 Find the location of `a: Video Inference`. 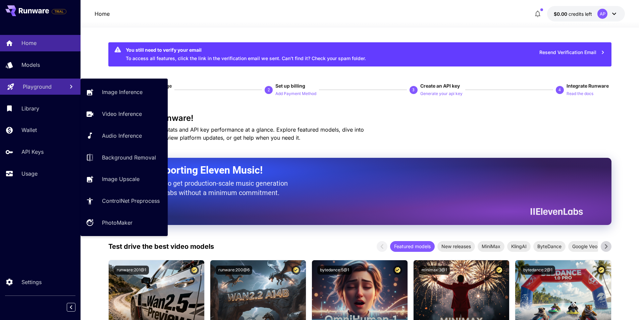

a: Video Inference is located at coordinates (124, 114).